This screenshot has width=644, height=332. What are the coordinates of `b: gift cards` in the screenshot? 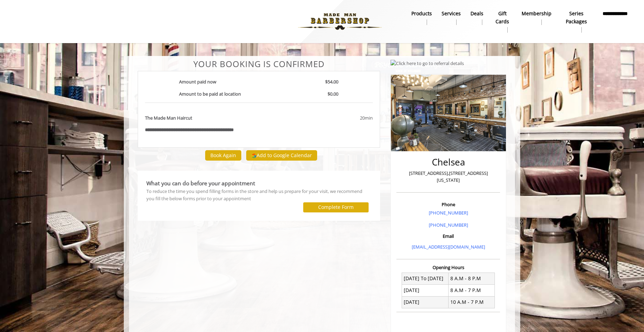 It's located at (503, 17).